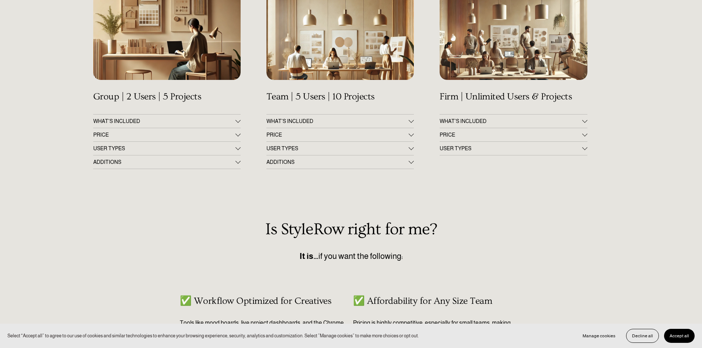  Describe the element at coordinates (679, 336) in the screenshot. I see `span: Accept all` at that location.